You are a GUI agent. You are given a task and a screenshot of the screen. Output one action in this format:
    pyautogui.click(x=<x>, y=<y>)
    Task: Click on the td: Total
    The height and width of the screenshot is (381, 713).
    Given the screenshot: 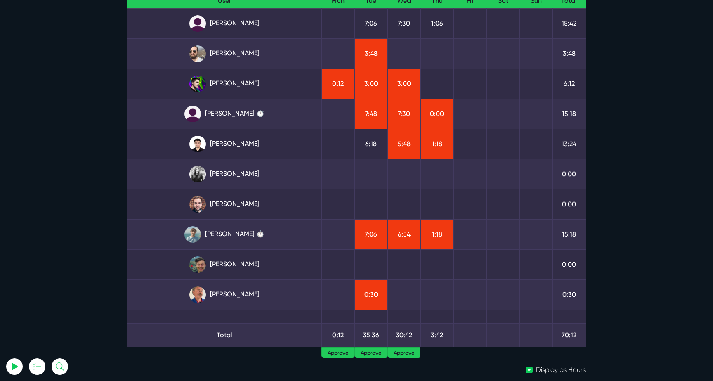 What is the action you would take?
    pyautogui.click(x=224, y=335)
    